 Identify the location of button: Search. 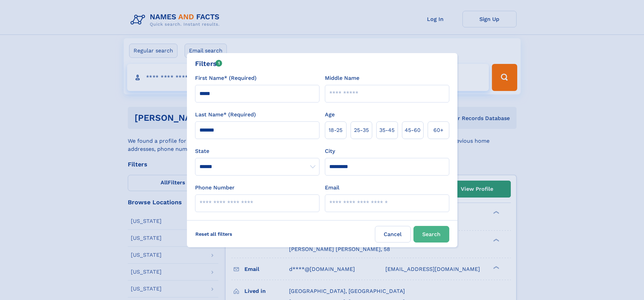
(432, 234).